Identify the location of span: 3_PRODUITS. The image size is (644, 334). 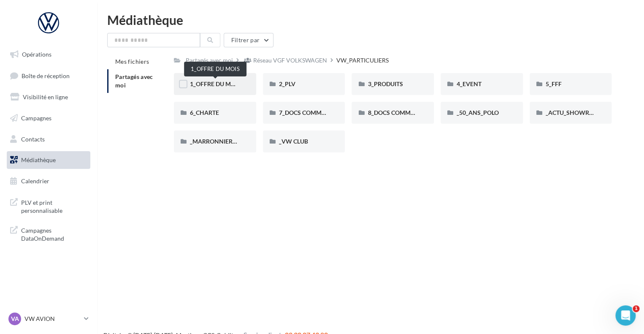
(385, 84).